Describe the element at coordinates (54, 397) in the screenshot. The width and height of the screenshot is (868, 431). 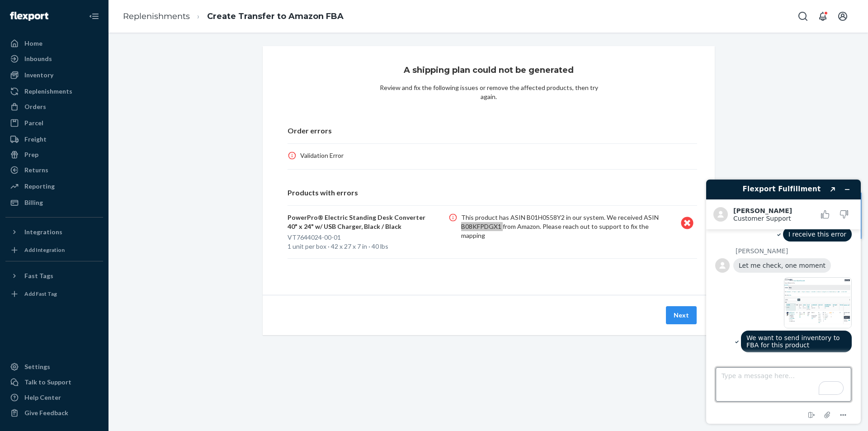
I see `a: Help Center` at that location.